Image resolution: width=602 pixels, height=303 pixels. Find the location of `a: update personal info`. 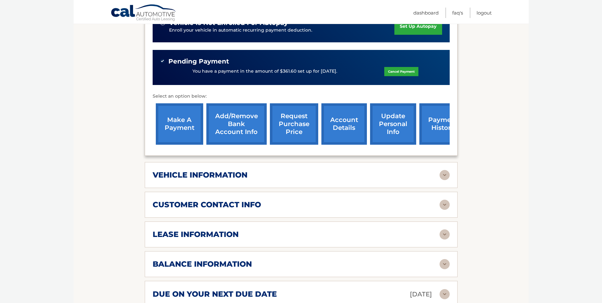

a: update personal info is located at coordinates (393, 124).